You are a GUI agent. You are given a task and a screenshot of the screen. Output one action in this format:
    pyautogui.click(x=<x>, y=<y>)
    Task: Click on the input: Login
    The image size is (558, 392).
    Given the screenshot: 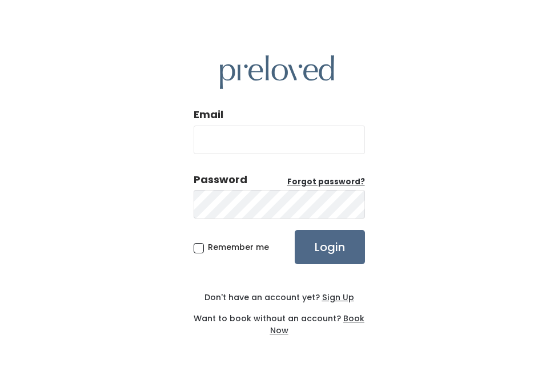 What is the action you would take?
    pyautogui.click(x=330, y=247)
    